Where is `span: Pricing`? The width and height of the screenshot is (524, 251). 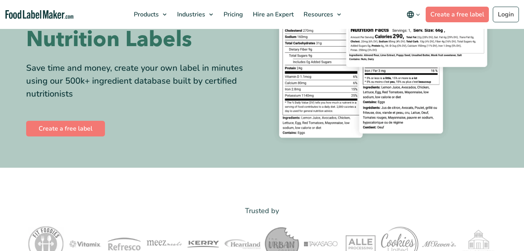 span: Pricing is located at coordinates (233, 14).